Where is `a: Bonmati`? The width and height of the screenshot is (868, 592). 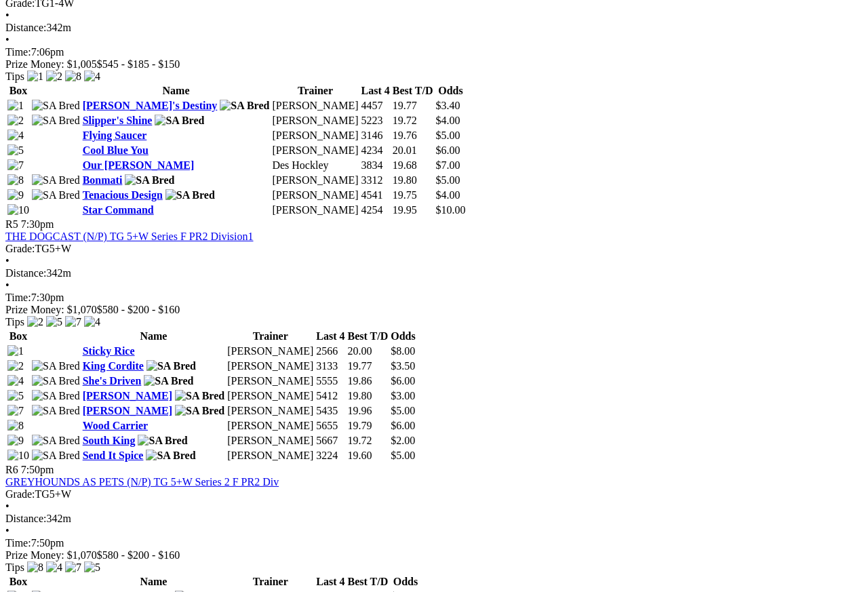 a: Bonmati is located at coordinates (102, 180).